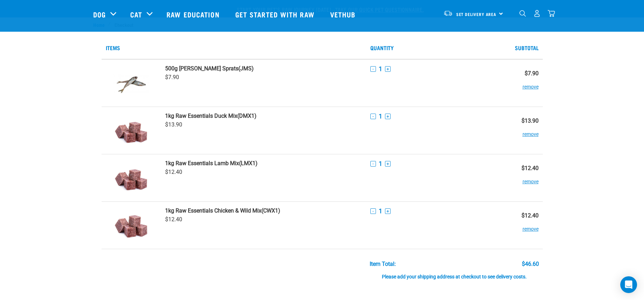 The width and height of the screenshot is (644, 300). I want to click on a: 1kg Raw Essentials Chicken & Wild Mix(CWX1), so click(263, 210).